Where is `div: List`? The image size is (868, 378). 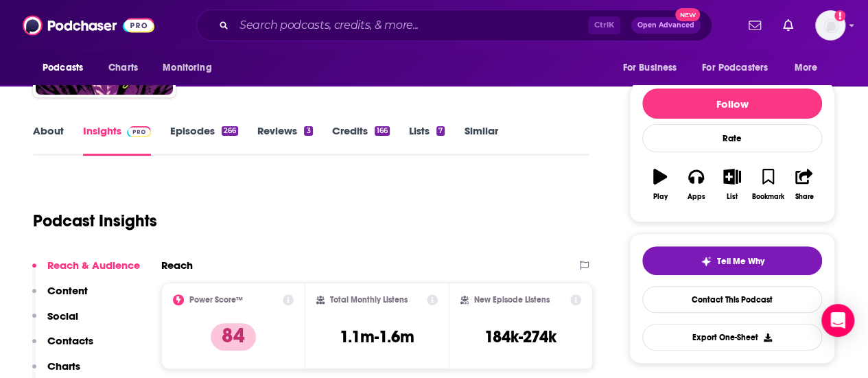
div: List is located at coordinates (732, 197).